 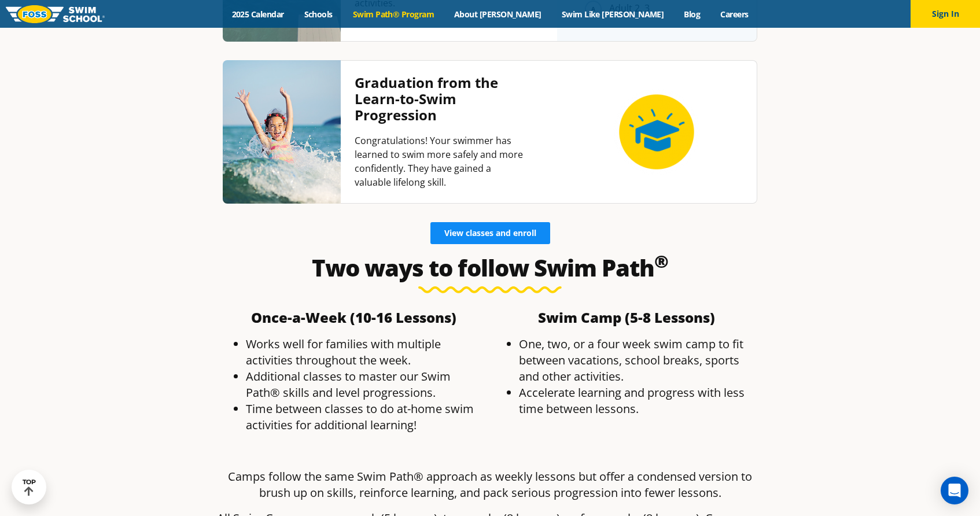 What do you see at coordinates (55, 14) in the screenshot?
I see `img: FOSS Swim School Logo` at bounding box center [55, 14].